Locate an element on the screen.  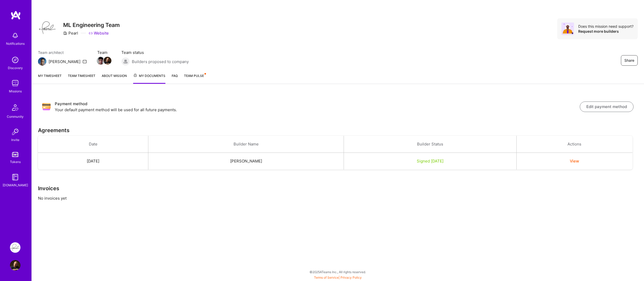
button: Share is located at coordinates (629, 61).